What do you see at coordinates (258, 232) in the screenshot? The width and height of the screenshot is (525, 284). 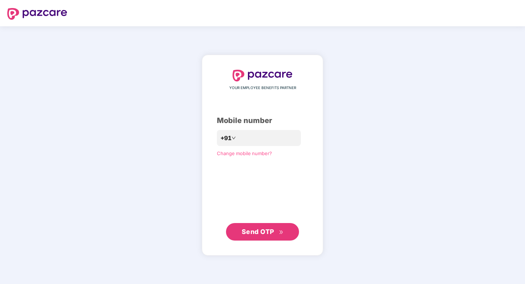 I see `span: Send OTP` at bounding box center [258, 232].